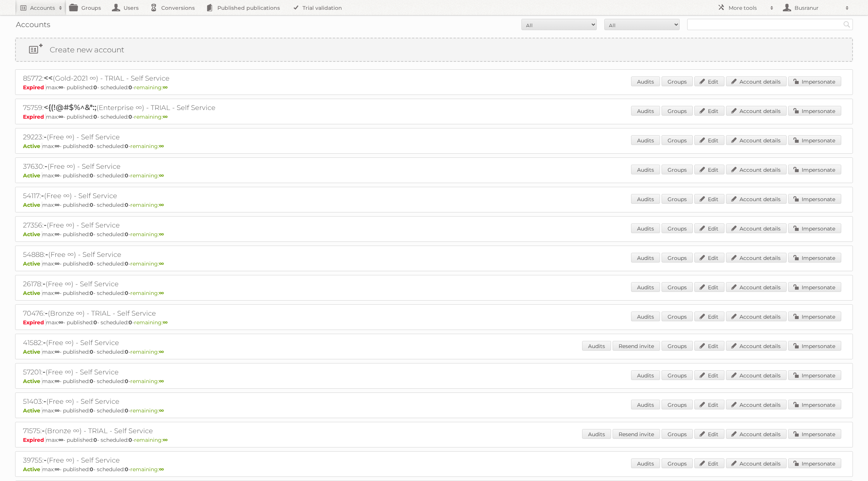 This screenshot has height=481, width=868. What do you see at coordinates (155, 167) in the screenshot?
I see `h2: 37630: (Free ∞) - Self Service` at bounding box center [155, 167].